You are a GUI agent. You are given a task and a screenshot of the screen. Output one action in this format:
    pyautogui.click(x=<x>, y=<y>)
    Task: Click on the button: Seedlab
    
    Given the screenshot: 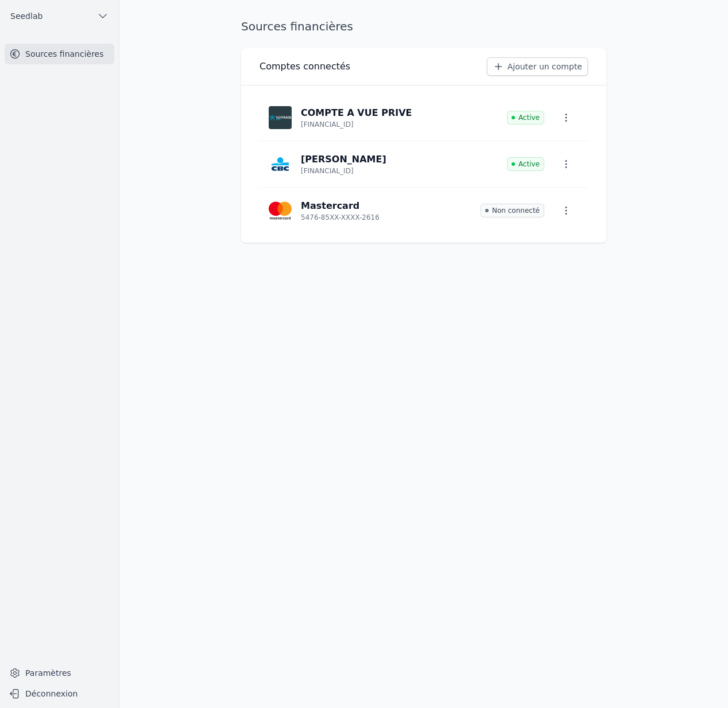 What is the action you would take?
    pyautogui.click(x=59, y=16)
    